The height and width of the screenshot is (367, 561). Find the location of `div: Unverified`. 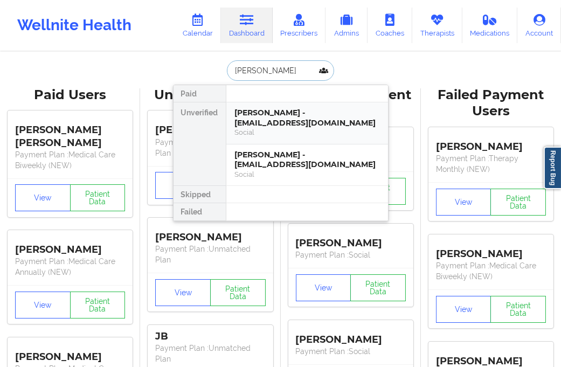

div: Unverified is located at coordinates (199, 144).